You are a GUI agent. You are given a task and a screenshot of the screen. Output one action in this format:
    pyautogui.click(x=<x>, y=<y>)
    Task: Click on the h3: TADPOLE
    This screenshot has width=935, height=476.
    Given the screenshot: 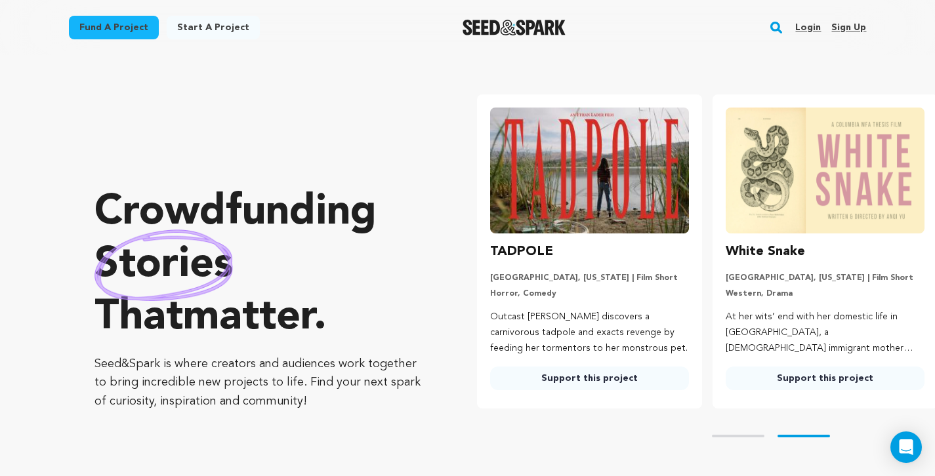 What is the action you would take?
    pyautogui.click(x=522, y=252)
    